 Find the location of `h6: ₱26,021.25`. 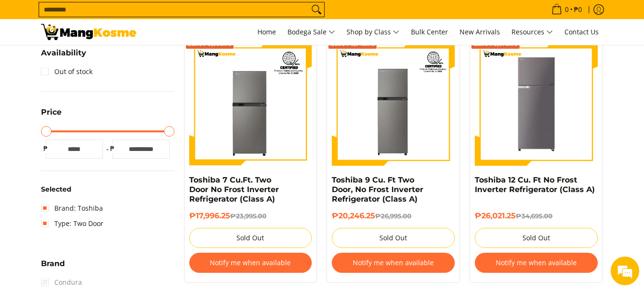

h6: ₱26,021.25 is located at coordinates (536, 216).